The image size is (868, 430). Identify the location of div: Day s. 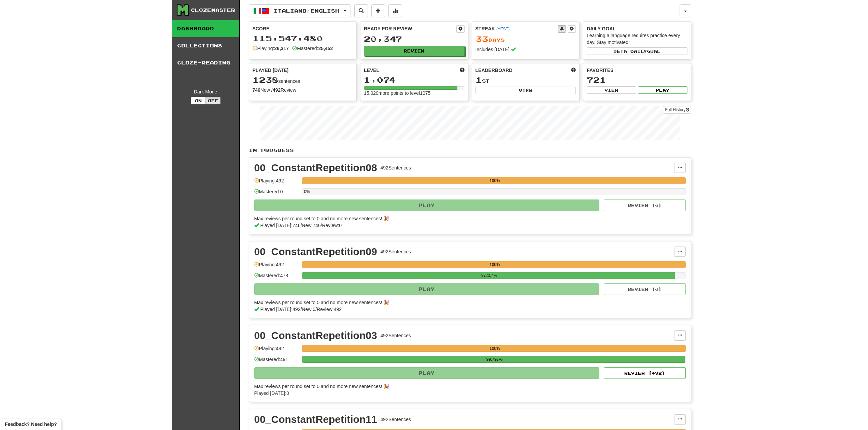
(526, 39).